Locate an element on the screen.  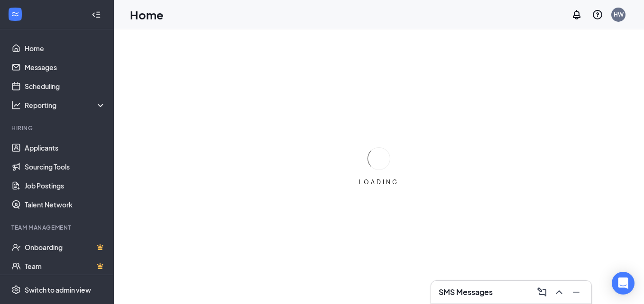
div: Switch to admin view is located at coordinates (58, 290).